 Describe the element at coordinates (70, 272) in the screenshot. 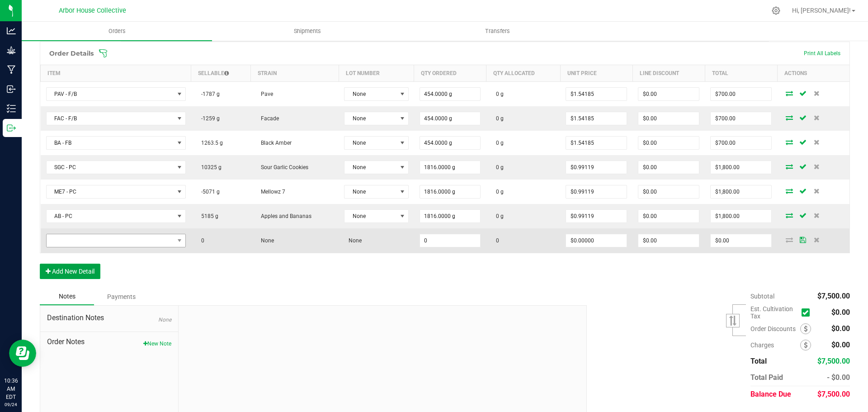

I see `button: Add New Detail` at that location.